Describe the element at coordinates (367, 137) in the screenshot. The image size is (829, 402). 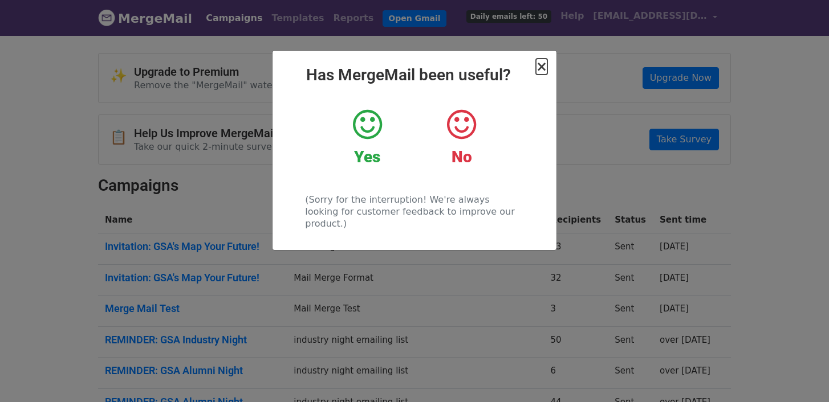
I see `a: Yes` at that location.